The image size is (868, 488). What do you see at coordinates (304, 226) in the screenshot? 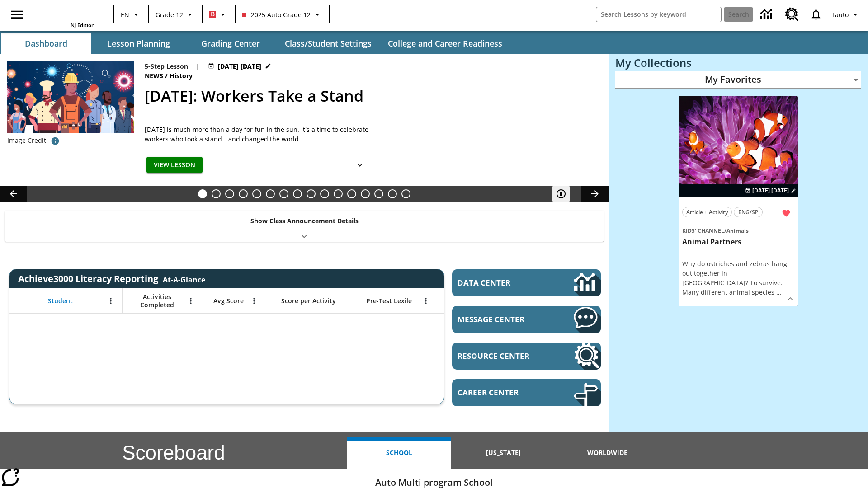
I see `div: Show Class Announcement Details` at bounding box center [304, 226].